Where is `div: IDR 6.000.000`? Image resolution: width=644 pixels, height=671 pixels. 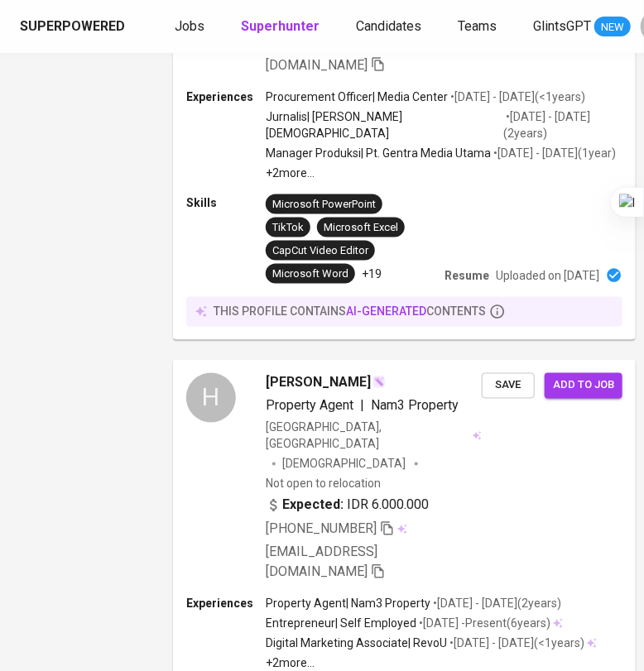 div: IDR 6.000.000 is located at coordinates (347, 506).